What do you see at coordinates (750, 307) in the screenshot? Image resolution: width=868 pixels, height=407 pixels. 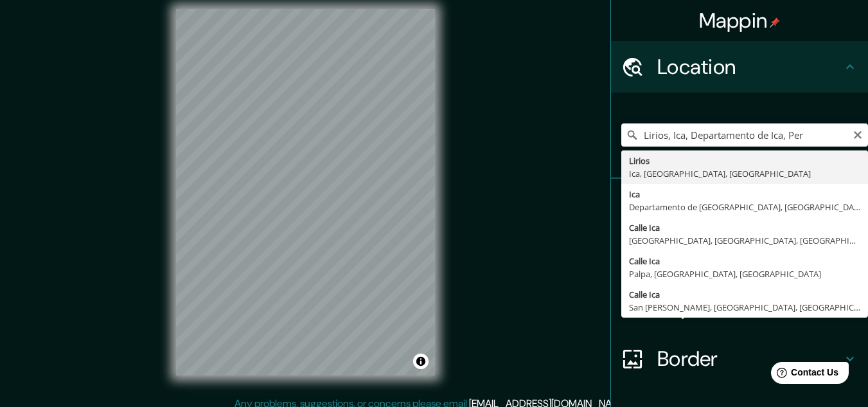 I see `h4: Layout` at bounding box center [750, 307].